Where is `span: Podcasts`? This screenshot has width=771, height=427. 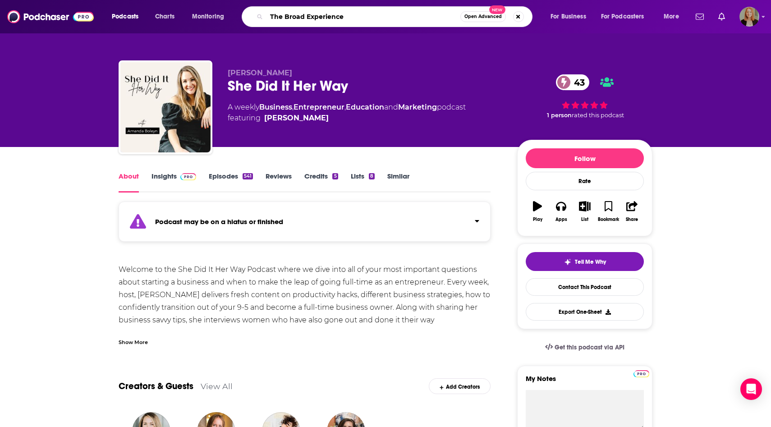 span: Podcasts is located at coordinates (125, 17).